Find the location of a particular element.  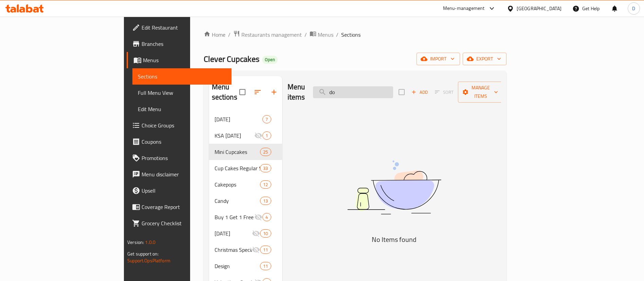

button: Add section is located at coordinates (274, 92).